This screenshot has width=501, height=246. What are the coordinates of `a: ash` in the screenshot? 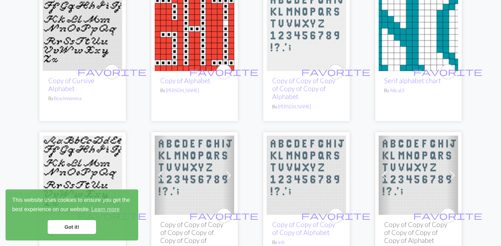 It's located at (281, 243).